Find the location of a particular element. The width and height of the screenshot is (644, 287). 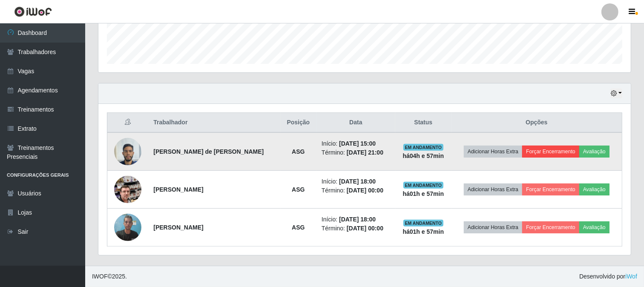

a: iWof is located at coordinates (632, 276).